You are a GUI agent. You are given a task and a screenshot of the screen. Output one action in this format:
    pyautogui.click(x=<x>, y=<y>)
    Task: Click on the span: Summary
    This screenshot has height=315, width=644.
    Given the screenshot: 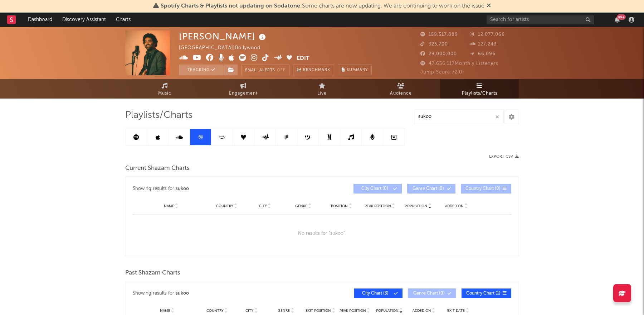 What is the action you would take?
    pyautogui.click(x=357, y=70)
    